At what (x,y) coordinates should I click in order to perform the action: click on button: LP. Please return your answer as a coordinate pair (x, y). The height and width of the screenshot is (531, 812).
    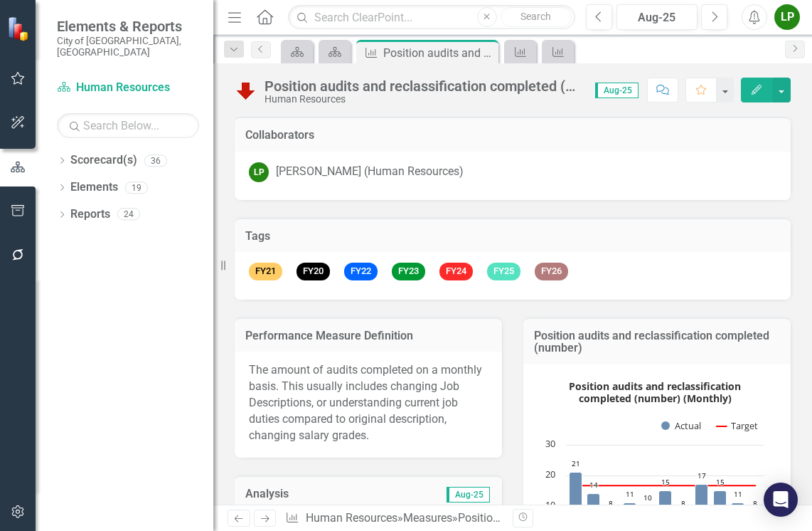
    Looking at the image, I should click on (787, 17).